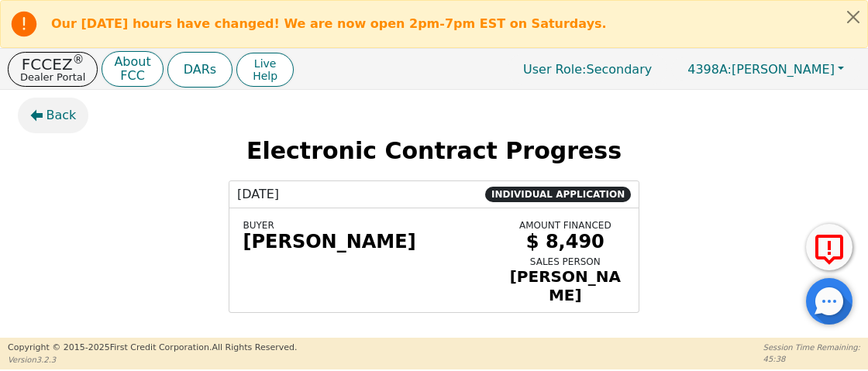 This screenshot has height=371, width=868. Describe the element at coordinates (265, 64) in the screenshot. I see `span: Live` at that location.